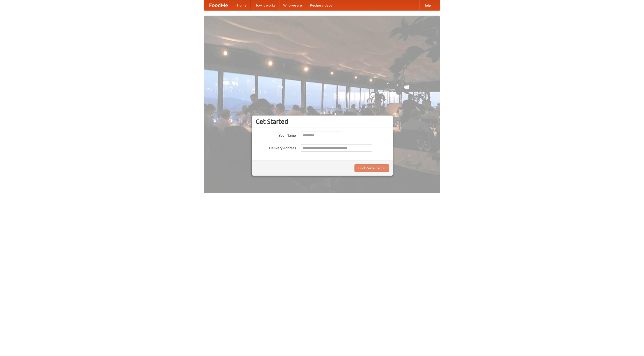  What do you see at coordinates (322, 122) in the screenshot?
I see `h3: Get Started` at bounding box center [322, 122].